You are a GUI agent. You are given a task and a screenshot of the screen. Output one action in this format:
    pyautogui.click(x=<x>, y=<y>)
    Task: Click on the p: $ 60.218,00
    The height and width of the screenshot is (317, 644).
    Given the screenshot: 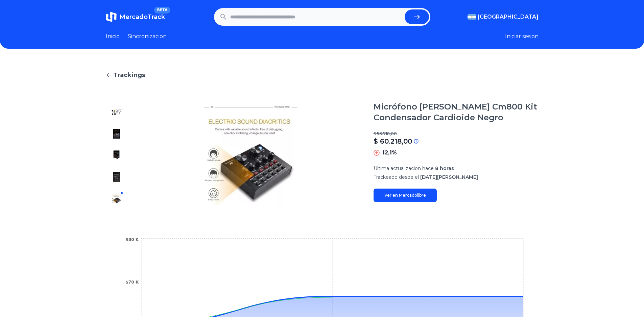 What is the action you would take?
    pyautogui.click(x=393, y=141)
    